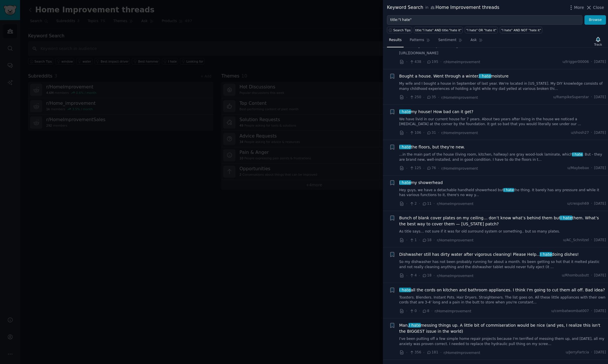 The image size is (608, 364). What do you see at coordinates (503, 232) in the screenshot?
I see `a: As title says… not sure if it was for old surround system or something.. but so many plates.` at bounding box center [503, 232].